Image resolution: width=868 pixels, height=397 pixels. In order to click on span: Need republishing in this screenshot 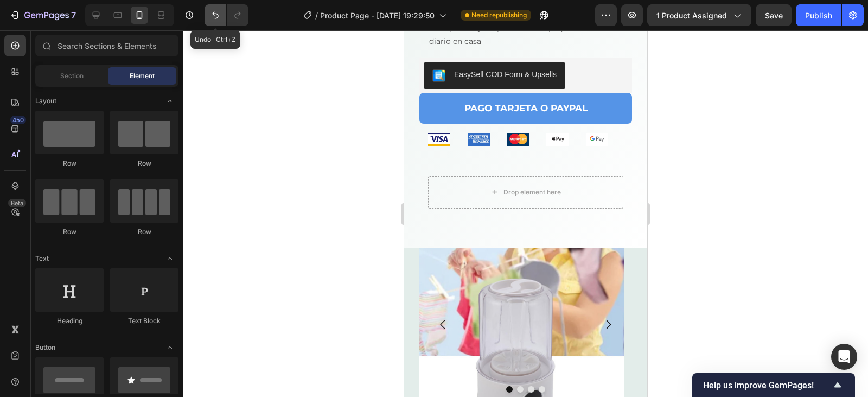, I will do `click(499, 15)`.